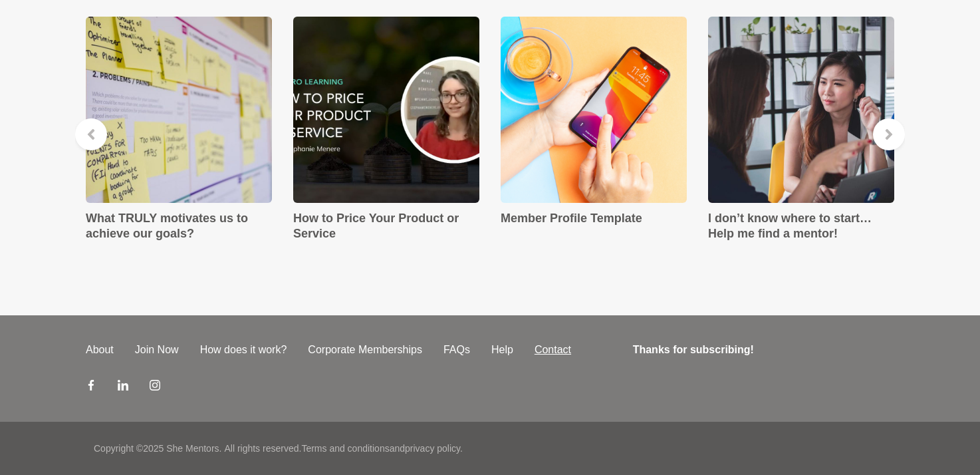  Describe the element at coordinates (594, 218) in the screenshot. I see `h4: Member Profile Template` at that location.